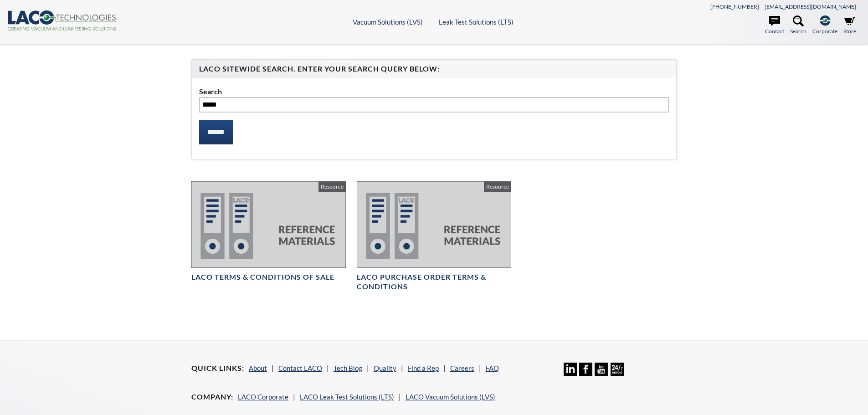 The width and height of the screenshot is (868, 415). What do you see at coordinates (268, 277) in the screenshot?
I see `h4: LACO Terms & Conditions of Sale` at bounding box center [268, 277].